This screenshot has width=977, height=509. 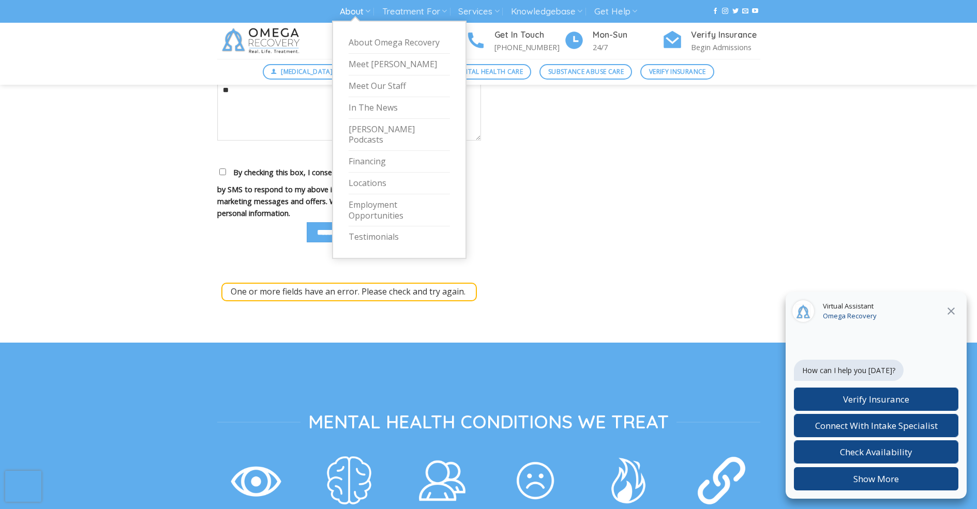 What do you see at coordinates (725, 35) in the screenshot?
I see `h4: Verify Insurance` at bounding box center [725, 35].